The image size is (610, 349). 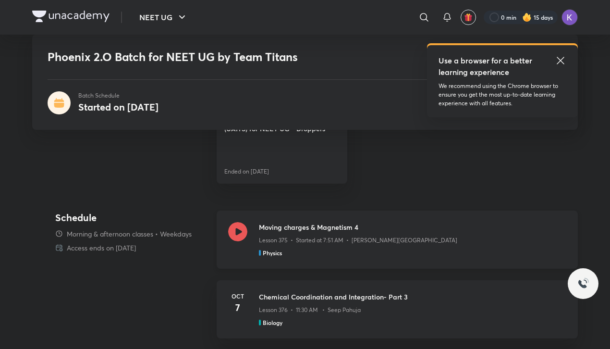 I want to click on h3: Moving charges & Magnetism 4, so click(x=413, y=227).